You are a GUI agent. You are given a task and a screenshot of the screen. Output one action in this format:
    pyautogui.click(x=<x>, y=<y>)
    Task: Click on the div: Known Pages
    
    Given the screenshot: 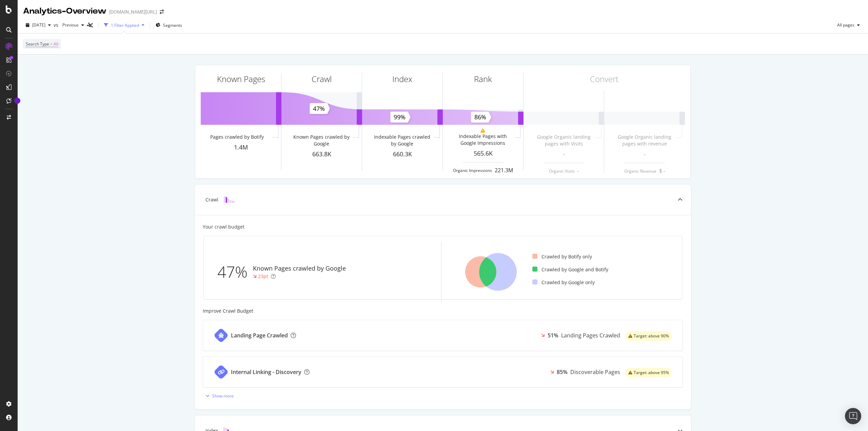 What is the action you would take?
    pyautogui.click(x=241, y=79)
    